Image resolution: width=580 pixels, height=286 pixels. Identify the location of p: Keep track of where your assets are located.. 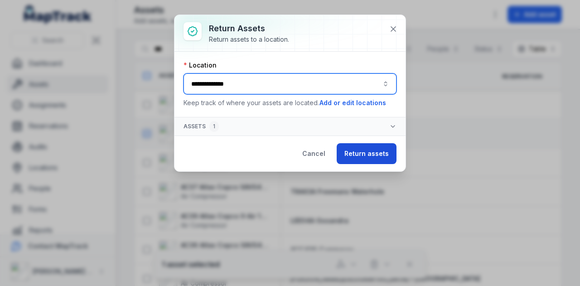
(290, 103).